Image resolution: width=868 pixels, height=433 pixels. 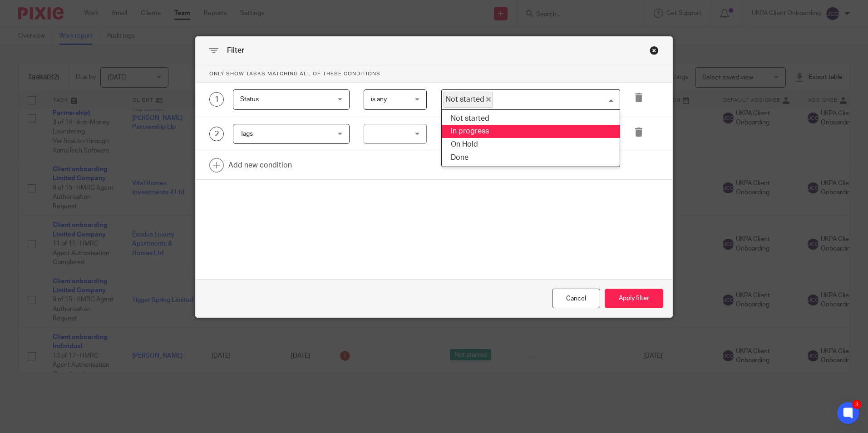 I want to click on span: is any, so click(x=378, y=100).